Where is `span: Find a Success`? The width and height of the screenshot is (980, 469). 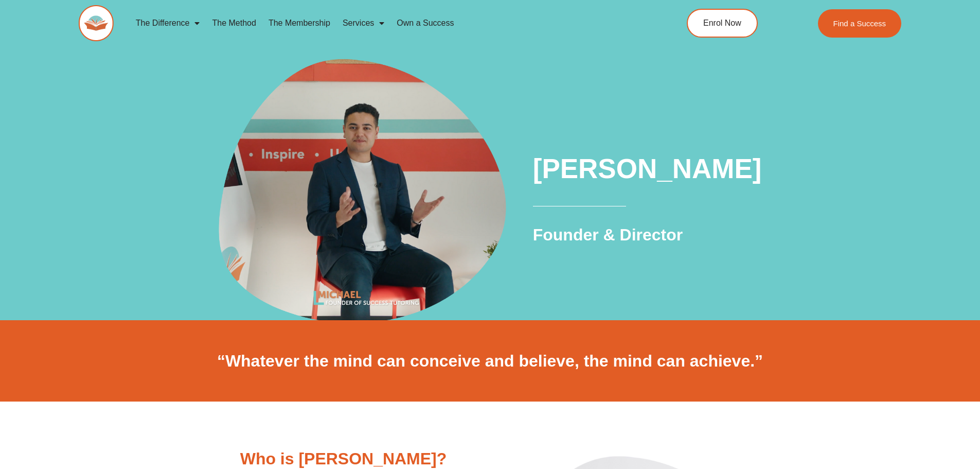
span: Find a Success is located at coordinates (859, 23).